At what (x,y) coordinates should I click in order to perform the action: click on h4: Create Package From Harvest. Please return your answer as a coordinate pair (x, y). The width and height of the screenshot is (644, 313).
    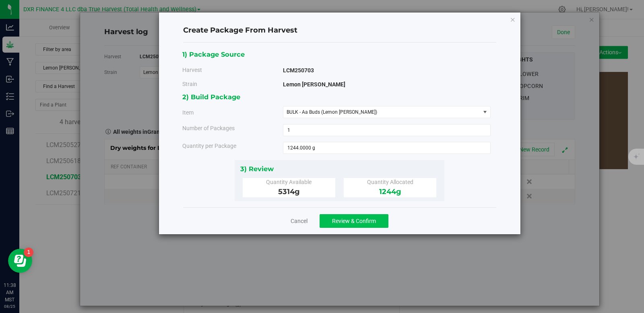
    Looking at the image, I should click on (340, 30).